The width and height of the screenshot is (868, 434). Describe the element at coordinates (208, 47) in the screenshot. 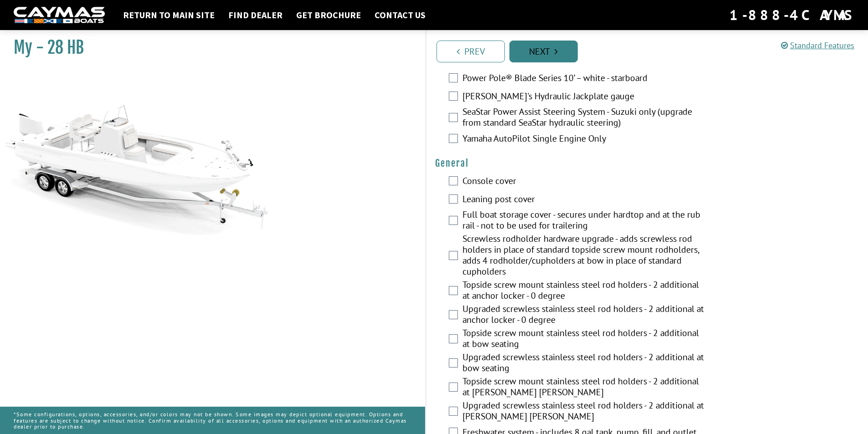

I see `h1: My - 28 HB` at that location.